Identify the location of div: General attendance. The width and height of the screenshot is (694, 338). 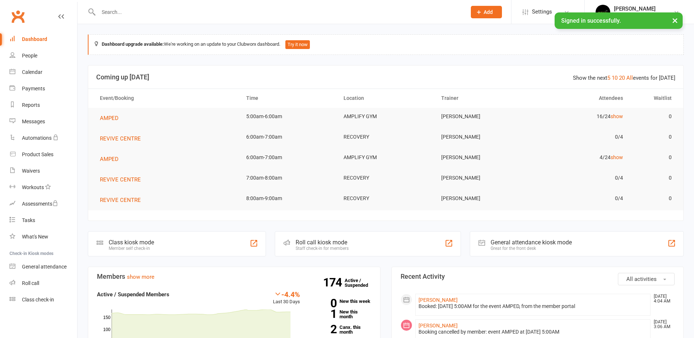
(44, 267).